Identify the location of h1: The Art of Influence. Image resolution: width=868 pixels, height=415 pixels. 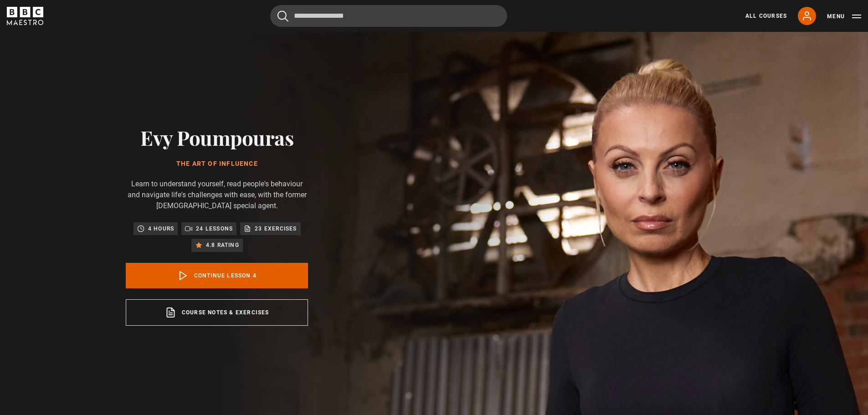
(217, 164).